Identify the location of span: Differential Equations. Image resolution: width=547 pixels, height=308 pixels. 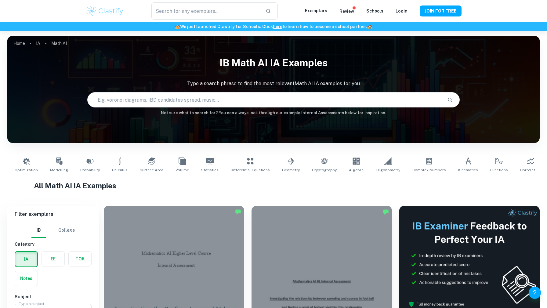
(250, 170).